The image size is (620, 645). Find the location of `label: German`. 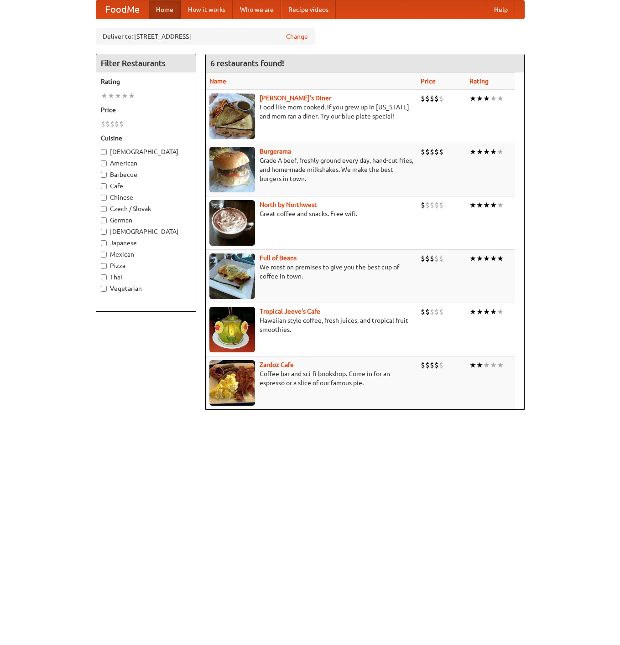

label: German is located at coordinates (146, 220).